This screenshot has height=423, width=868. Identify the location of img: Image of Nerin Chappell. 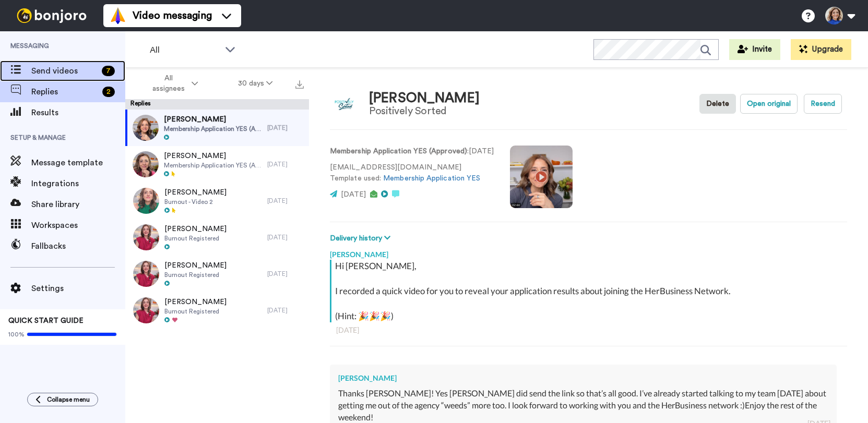
(344, 104).